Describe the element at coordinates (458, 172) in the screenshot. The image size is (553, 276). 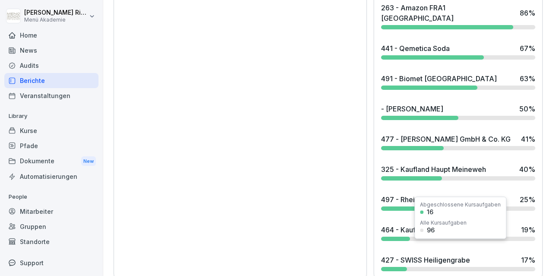
I see `a: 325 - Kaufland Haupt Meineweh40%` at that location.